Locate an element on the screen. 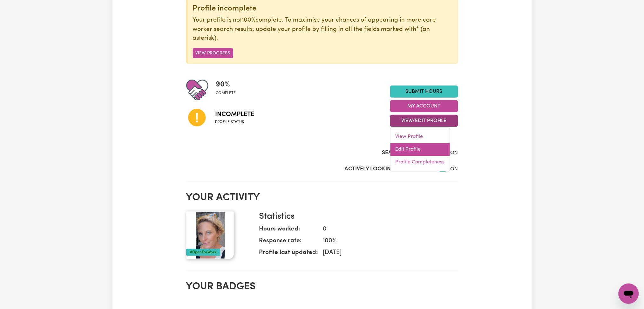  a: Submit Hours is located at coordinates (424, 91).